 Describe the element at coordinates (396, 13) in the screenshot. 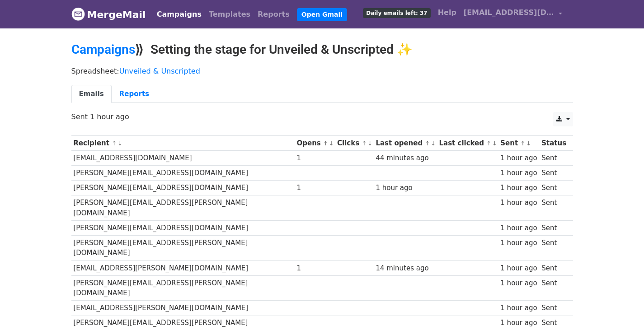

I see `span: Daily emails left: 37` at that location.